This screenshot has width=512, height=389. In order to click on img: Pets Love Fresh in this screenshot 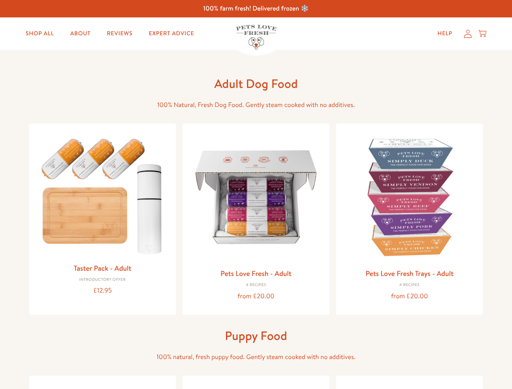, I will do `click(256, 37)`.